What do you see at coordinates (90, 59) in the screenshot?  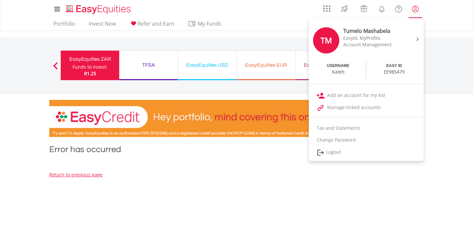 I see `div: EasyEquities ZAR` at bounding box center [90, 59].